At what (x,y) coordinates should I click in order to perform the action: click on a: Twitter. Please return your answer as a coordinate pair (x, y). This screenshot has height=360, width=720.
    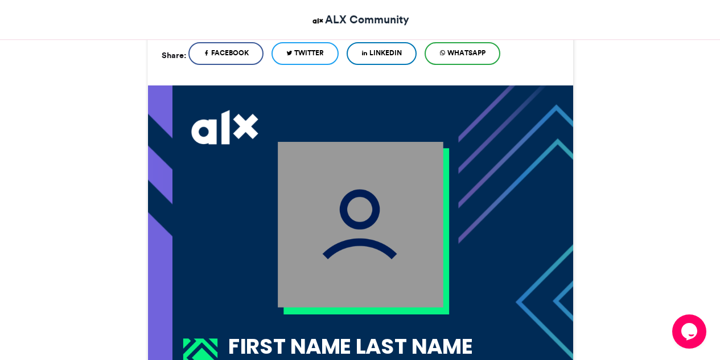
    Looking at the image, I should click on (305, 54).